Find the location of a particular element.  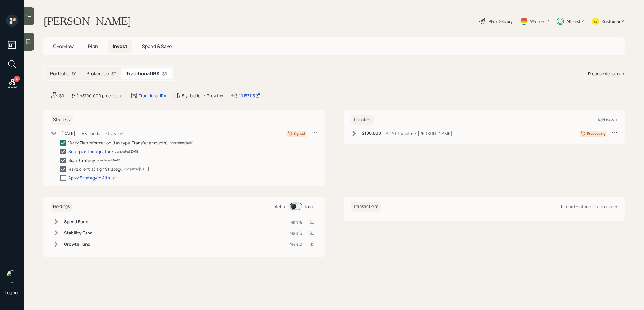

div: 10137115 is located at coordinates (250, 96).